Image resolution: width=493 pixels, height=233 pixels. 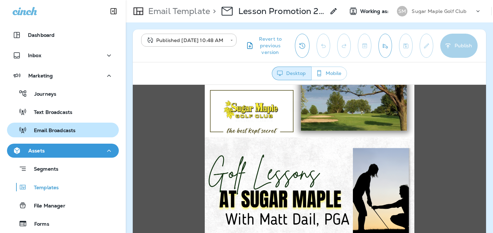 What do you see at coordinates (63, 150) in the screenshot?
I see `button: Assets` at bounding box center [63, 150].